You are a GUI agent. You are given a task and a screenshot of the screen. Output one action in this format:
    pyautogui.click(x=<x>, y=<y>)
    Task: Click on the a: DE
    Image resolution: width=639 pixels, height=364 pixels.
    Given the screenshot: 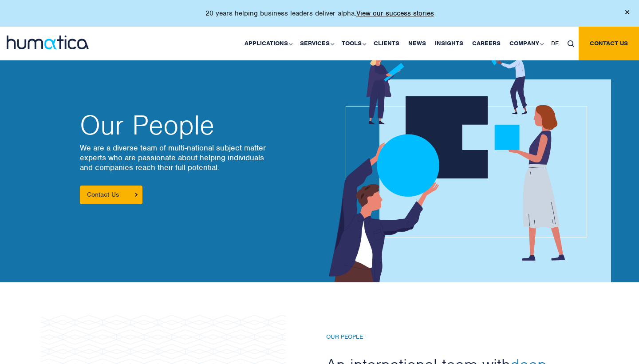 What is the action you would take?
    pyautogui.click(x=555, y=43)
    